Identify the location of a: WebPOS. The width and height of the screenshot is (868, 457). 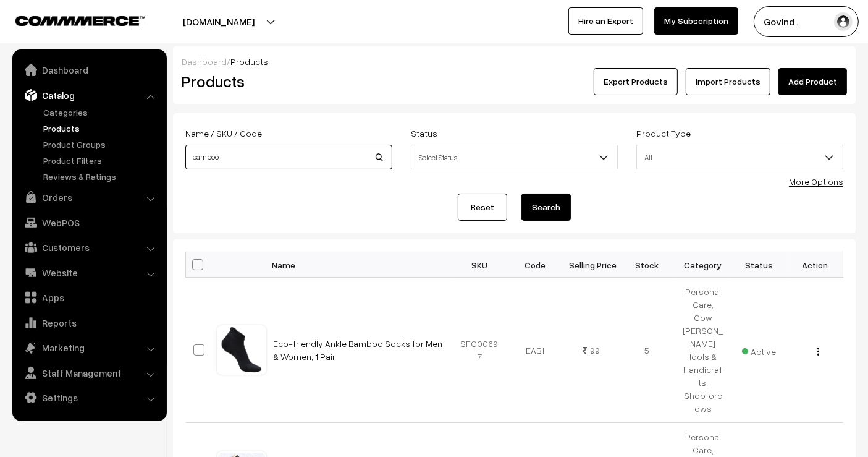
(89, 223).